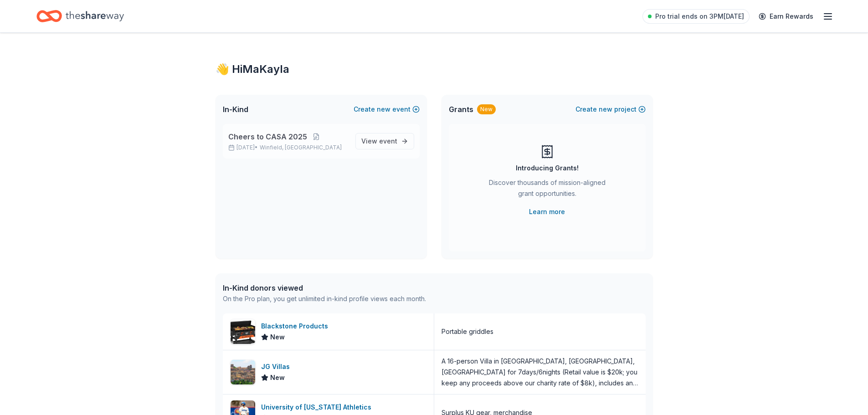 The width and height of the screenshot is (868, 415). I want to click on span: event, so click(388, 140).